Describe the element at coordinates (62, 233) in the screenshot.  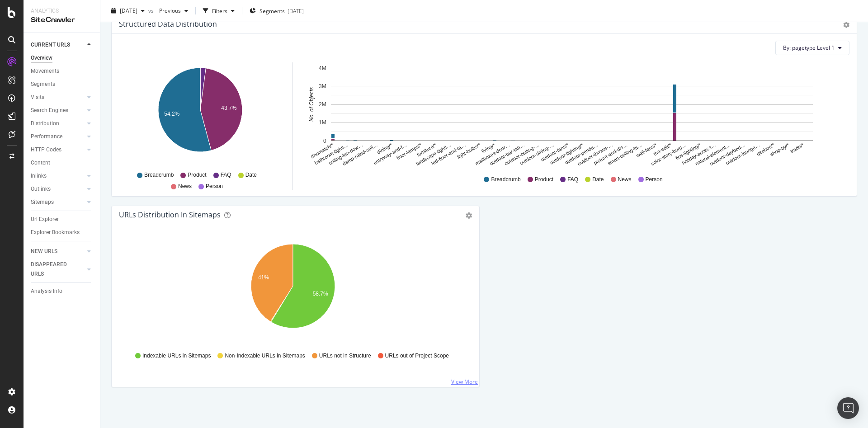
I see `a: Explorer Bookmarks` at that location.